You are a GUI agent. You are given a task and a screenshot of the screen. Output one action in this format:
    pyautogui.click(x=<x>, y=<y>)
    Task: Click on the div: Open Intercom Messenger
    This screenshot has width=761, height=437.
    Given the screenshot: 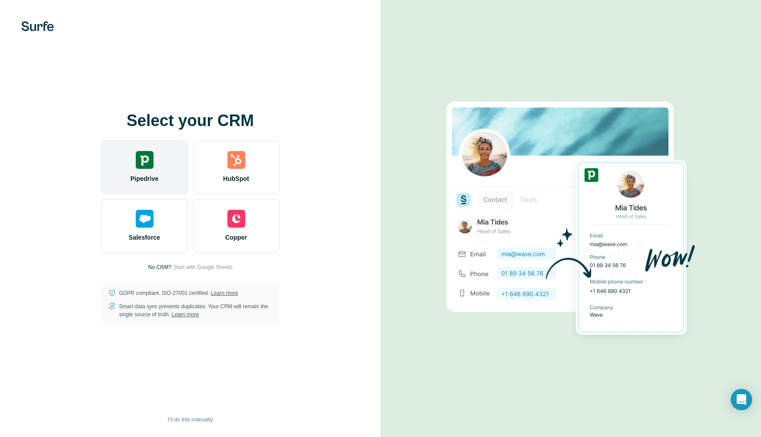 What is the action you would take?
    pyautogui.click(x=742, y=399)
    